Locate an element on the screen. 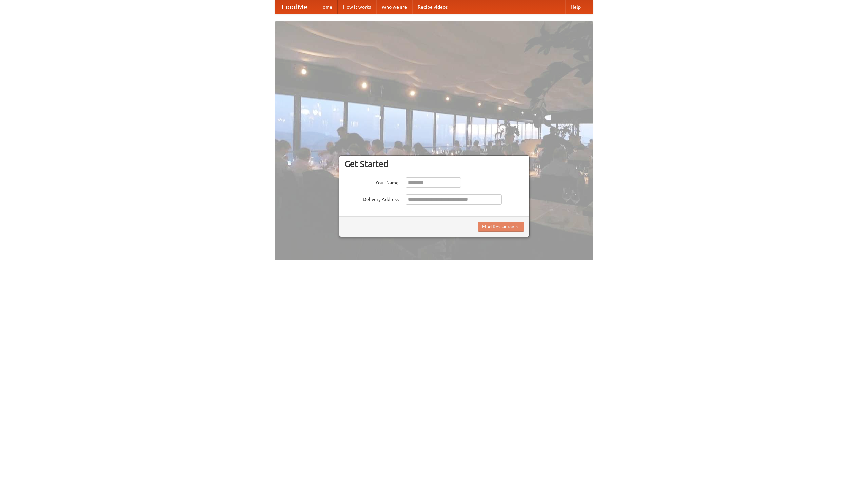  a: Home is located at coordinates (326, 7).